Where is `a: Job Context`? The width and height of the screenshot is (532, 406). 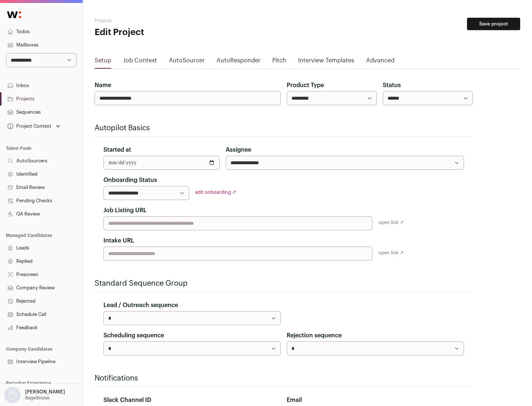
a: Job Context is located at coordinates (140, 62).